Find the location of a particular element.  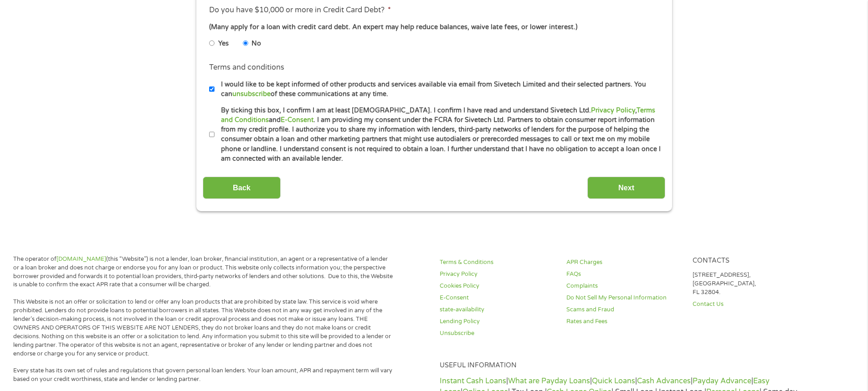

a: FAQs is located at coordinates (624, 274).